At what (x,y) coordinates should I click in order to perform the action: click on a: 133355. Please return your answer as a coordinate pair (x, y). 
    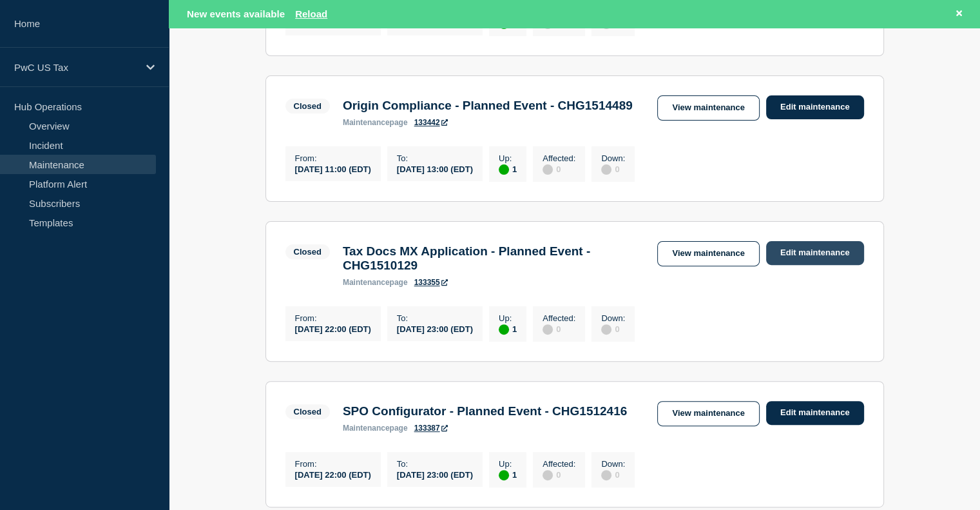
    Looking at the image, I should click on (431, 283).